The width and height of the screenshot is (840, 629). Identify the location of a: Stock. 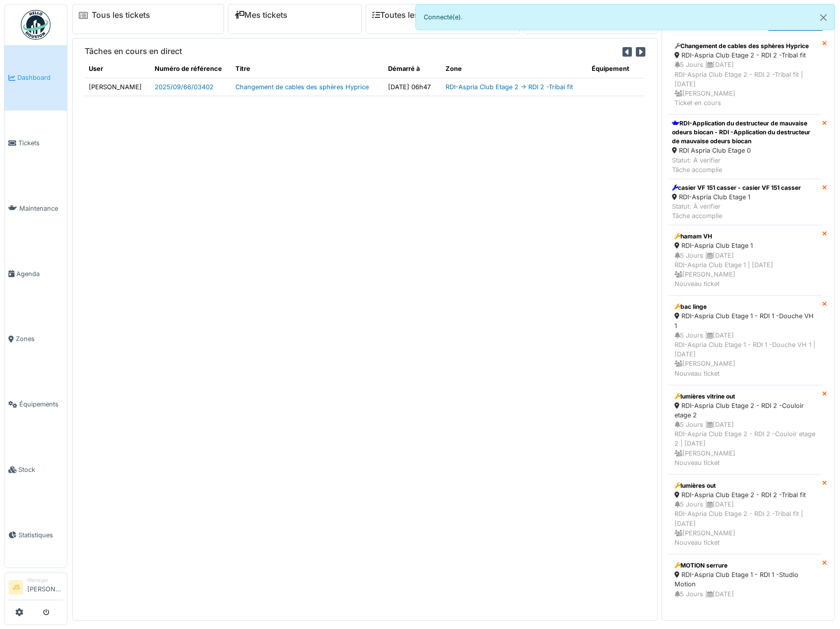
(36, 470).